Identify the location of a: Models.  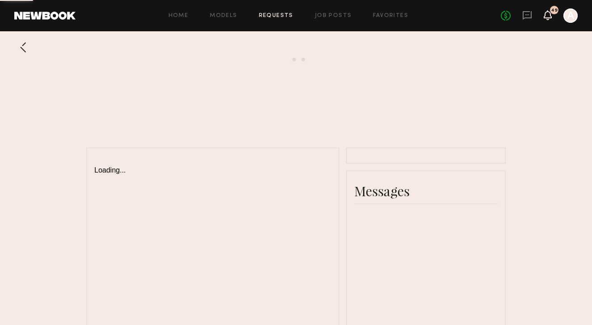
(223, 16).